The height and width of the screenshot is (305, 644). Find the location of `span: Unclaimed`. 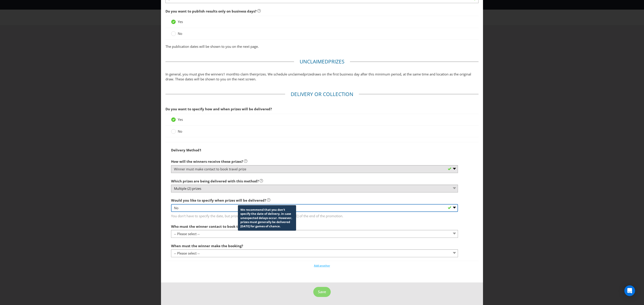

span: Unclaimed is located at coordinates (314, 62).